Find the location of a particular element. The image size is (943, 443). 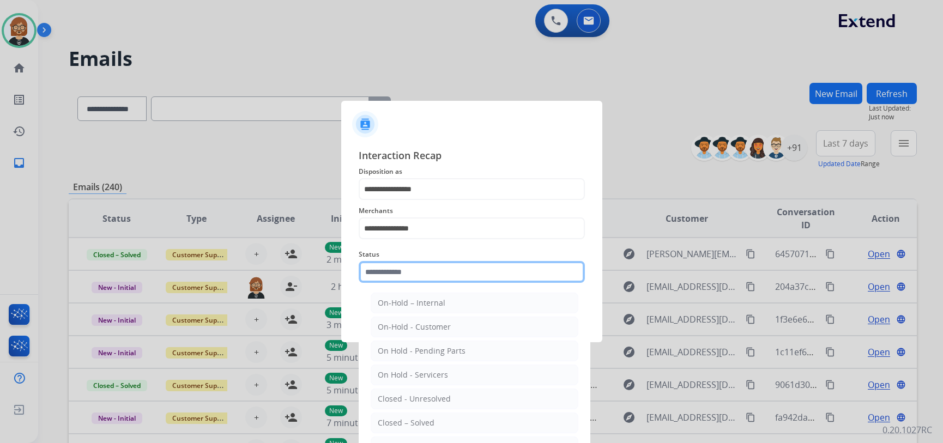

span: Disposition as is located at coordinates (472, 172).